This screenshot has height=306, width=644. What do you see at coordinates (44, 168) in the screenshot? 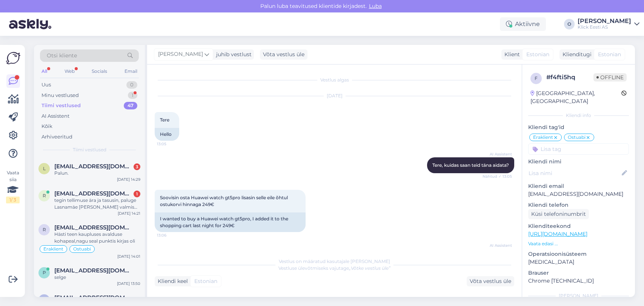
I see `span: l` at bounding box center [44, 168].